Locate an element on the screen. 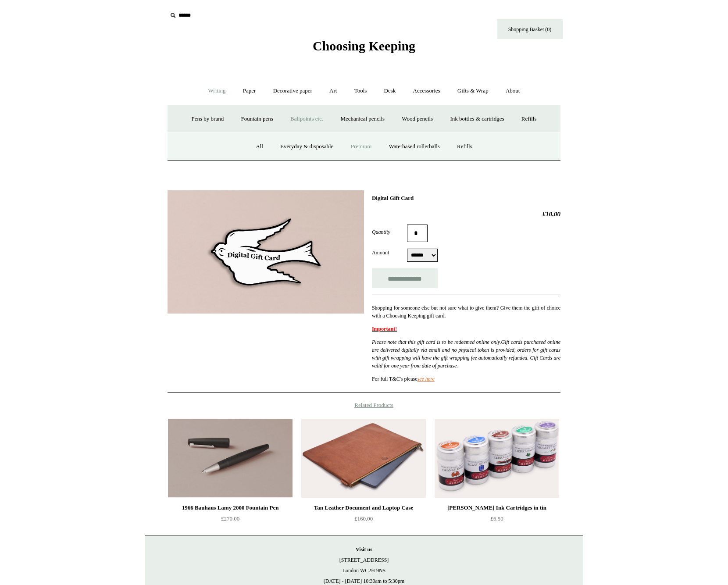 This screenshot has width=728, height=585. p: Shopping for someone else but not sure what to give them? Give them the gift of choice with a Cho... is located at coordinates (466, 312).